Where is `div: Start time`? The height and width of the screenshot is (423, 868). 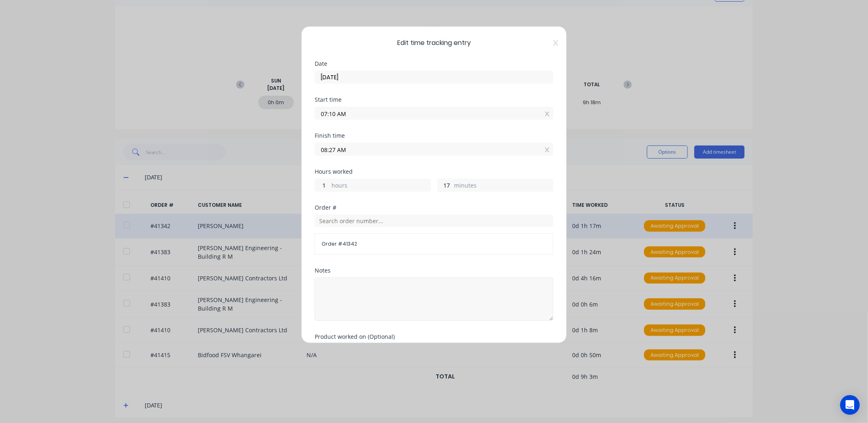
div: Start time is located at coordinates (434, 99).